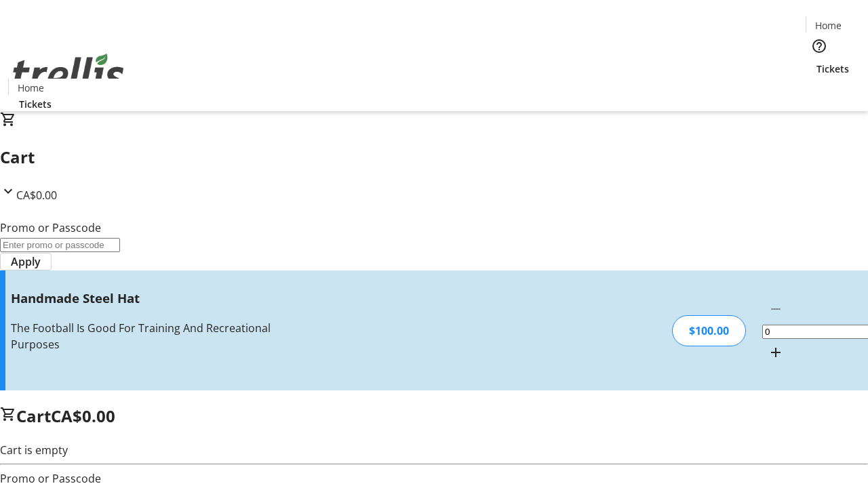 The image size is (868, 488). I want to click on button: Increment by one, so click(776, 353).